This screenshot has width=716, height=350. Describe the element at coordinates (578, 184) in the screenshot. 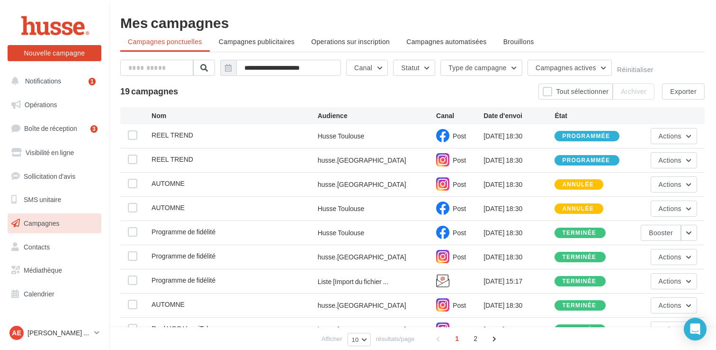

I see `div: annulée` at that location.